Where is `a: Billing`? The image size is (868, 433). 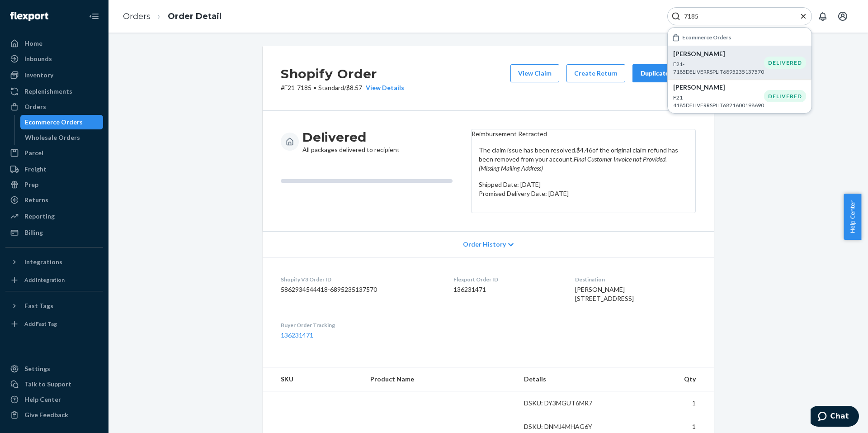 a: Billing is located at coordinates (54, 232).